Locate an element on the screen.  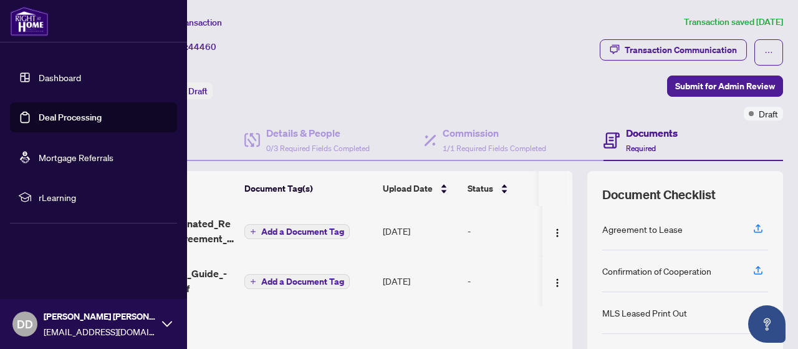
a: Deal Processing is located at coordinates (70, 117).